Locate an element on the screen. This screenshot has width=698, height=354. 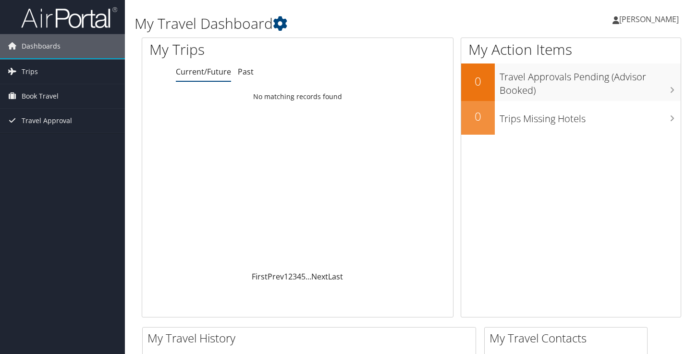
td: No matching records found is located at coordinates (297, 97).